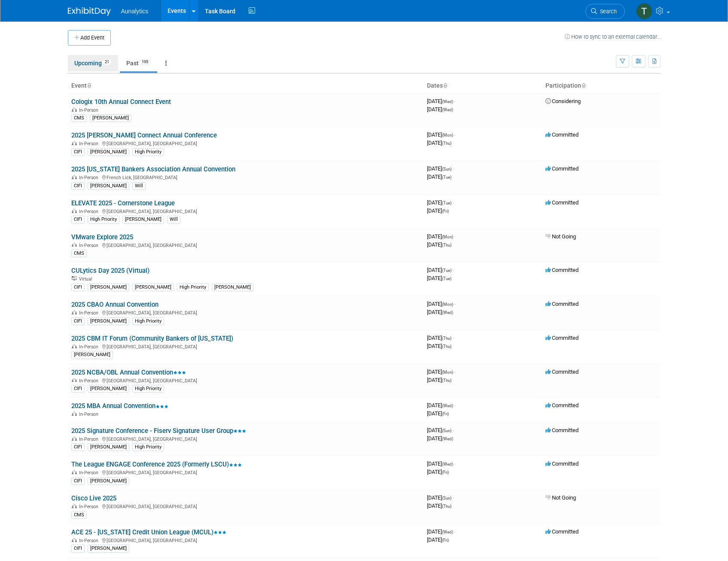 This screenshot has height=561, width=728. Describe the element at coordinates (94, 498) in the screenshot. I see `a: Cisco Live 2025` at that location.